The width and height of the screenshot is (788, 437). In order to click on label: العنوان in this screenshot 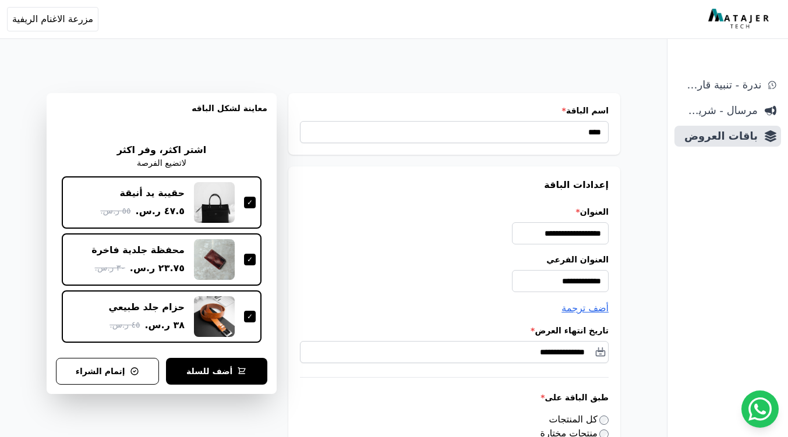, I will do `click(454, 212)`.